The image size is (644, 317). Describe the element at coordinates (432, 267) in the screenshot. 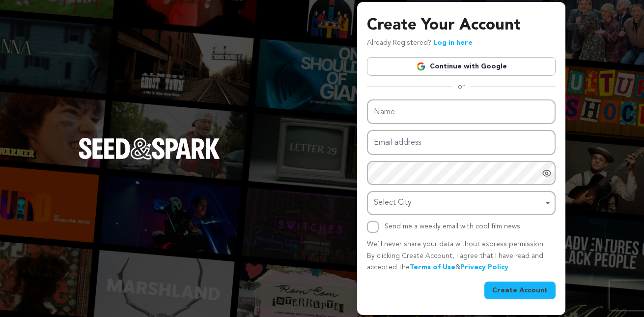

I see `a: Terms of Use` at that location.